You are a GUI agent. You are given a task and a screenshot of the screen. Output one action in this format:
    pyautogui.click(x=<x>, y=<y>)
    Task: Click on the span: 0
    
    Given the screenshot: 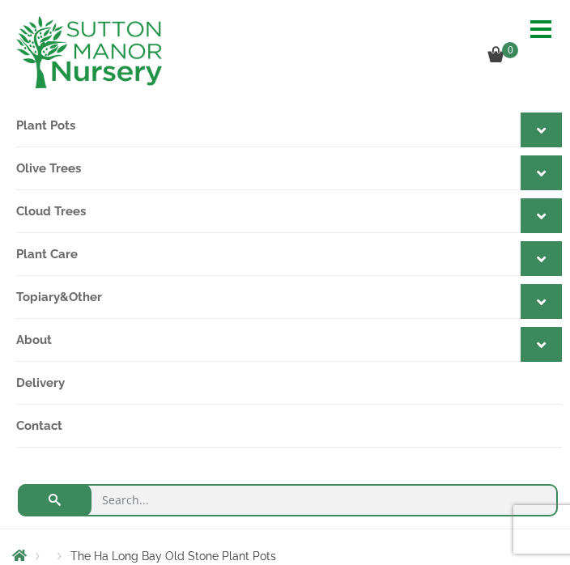 What is the action you would take?
    pyautogui.click(x=510, y=50)
    